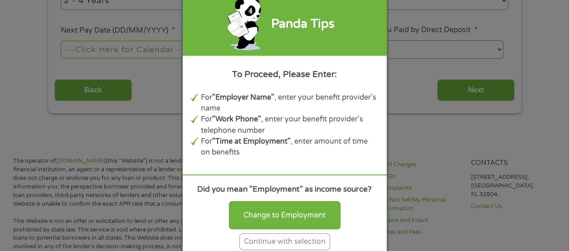 This screenshot has width=569, height=251. What do you see at coordinates (237, 119) in the screenshot?
I see `b: "Work Phone"` at bounding box center [237, 119].